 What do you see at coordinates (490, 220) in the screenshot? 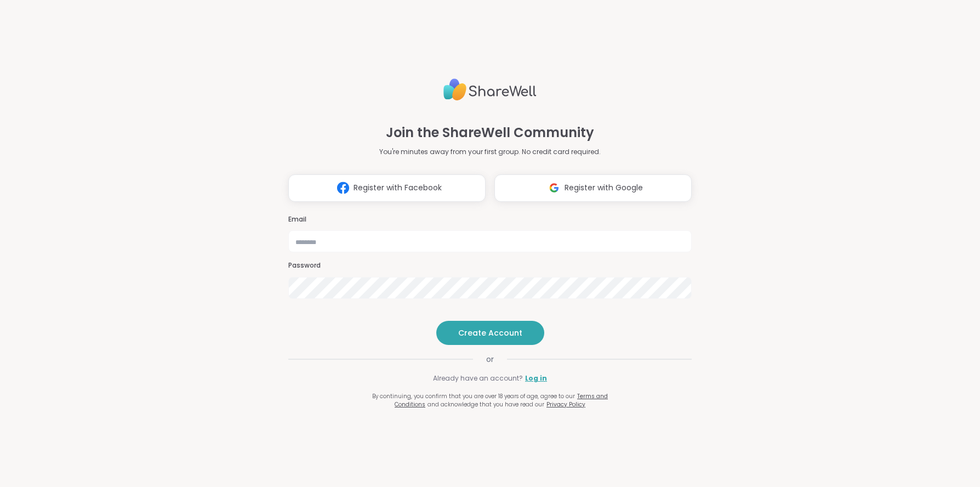
I see `h3: Email` at bounding box center [490, 220].